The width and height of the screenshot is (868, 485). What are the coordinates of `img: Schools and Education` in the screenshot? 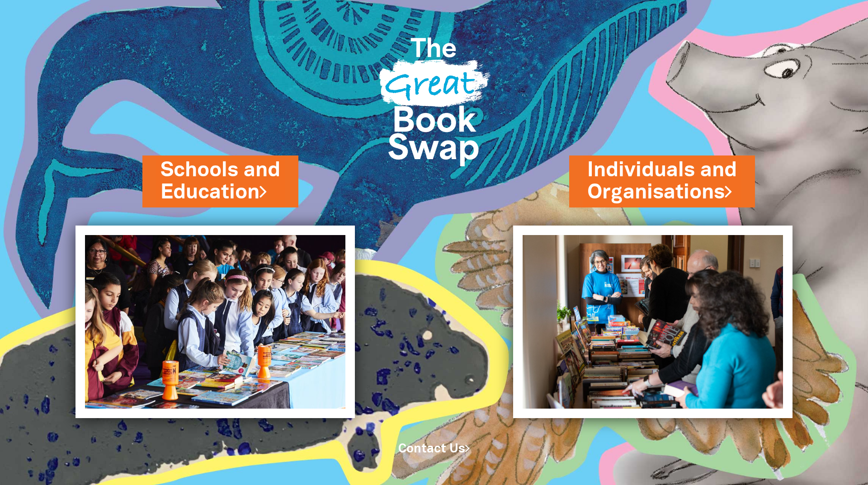 It's located at (215, 322).